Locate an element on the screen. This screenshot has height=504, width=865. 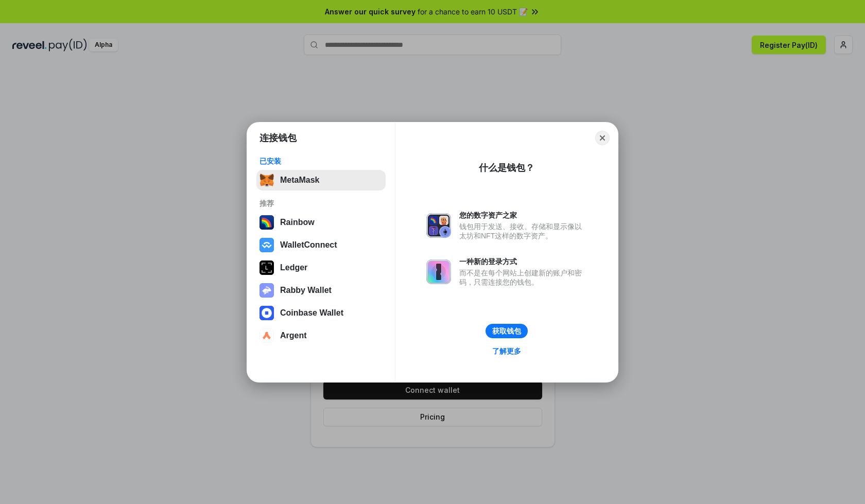
div: 一种新的登录方式 is located at coordinates (523, 261).